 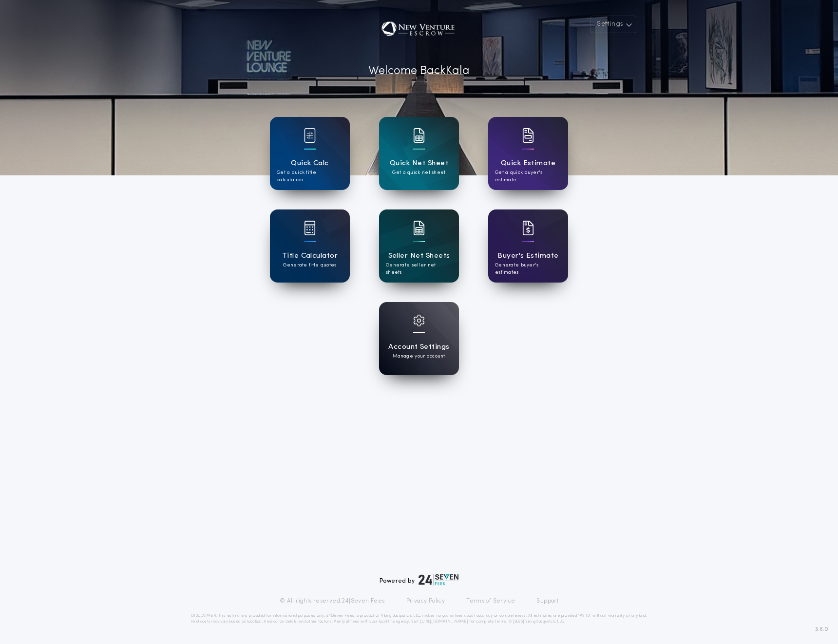 I want to click on h1: Title Calculator, so click(x=310, y=256).